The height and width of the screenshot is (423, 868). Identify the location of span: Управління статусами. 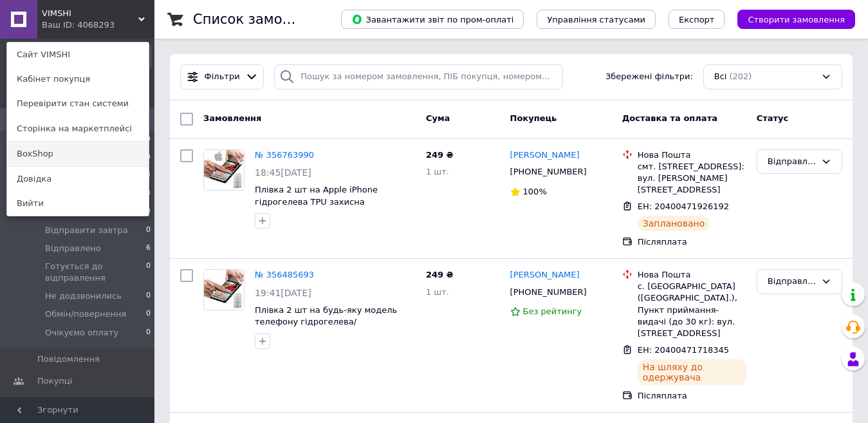
(596, 19).